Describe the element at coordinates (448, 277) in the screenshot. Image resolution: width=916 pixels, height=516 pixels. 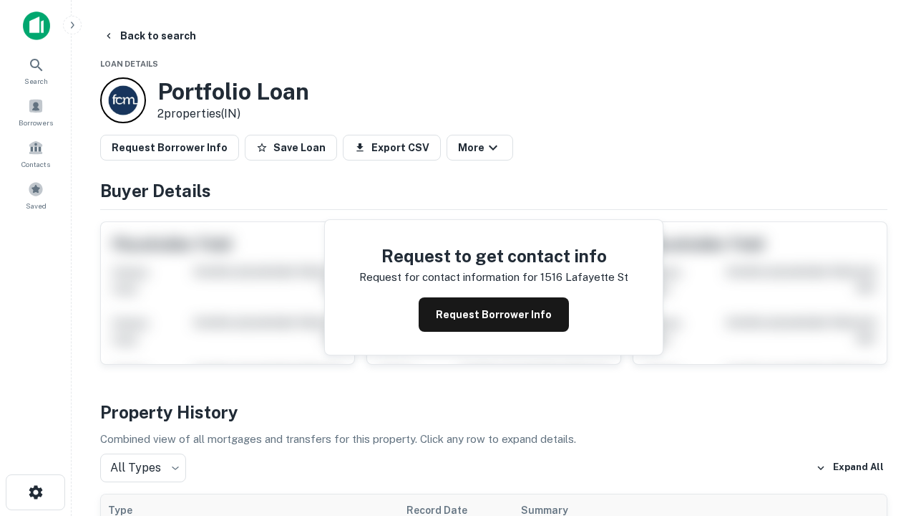
I see `p: Request for contact information for` at that location.